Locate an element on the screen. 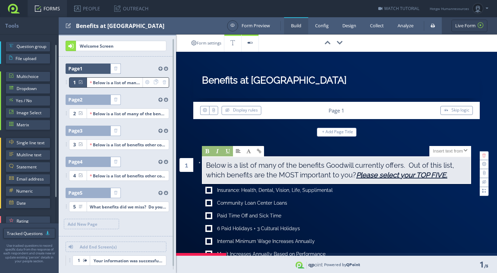 This screenshot has height=273, width=497. span: Insurance: Health, Dental, Vision, Life, Supplimental is located at coordinates (321, 190).